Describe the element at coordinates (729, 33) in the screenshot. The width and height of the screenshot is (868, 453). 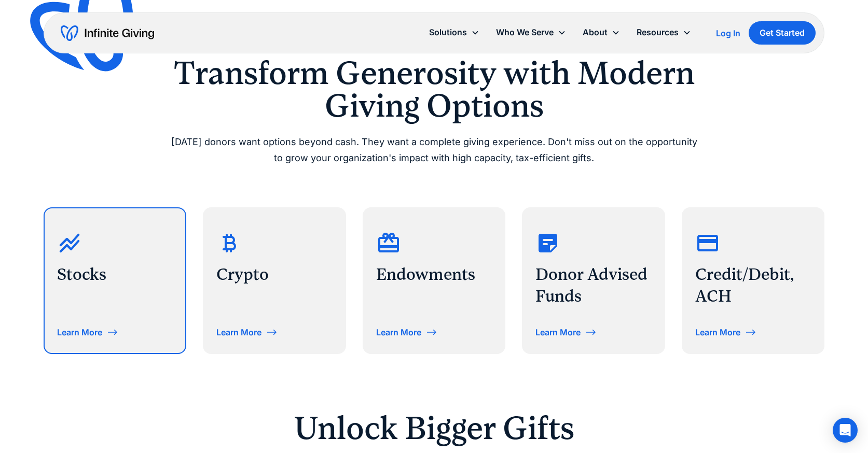
I see `a: Log In` at that location.